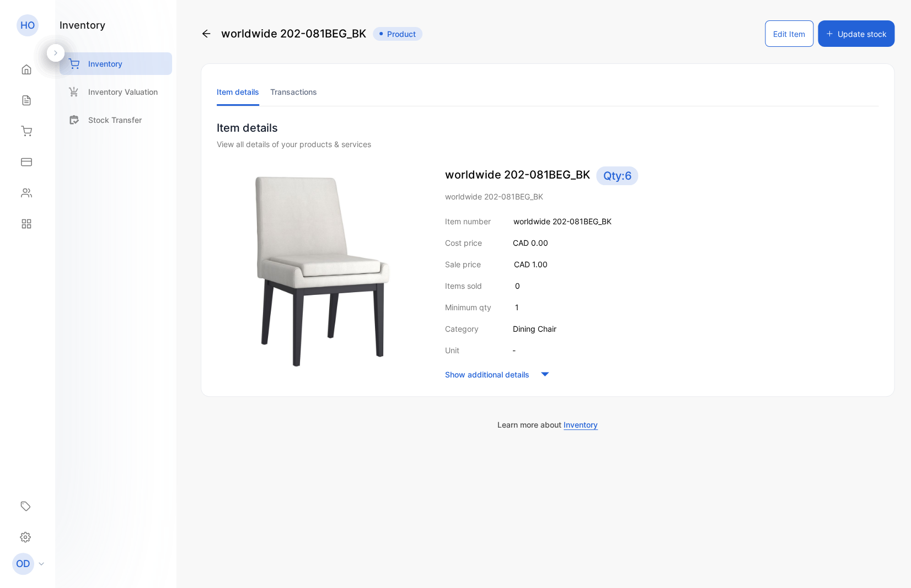 Image resolution: width=911 pixels, height=588 pixels. What do you see at coordinates (237, 92) in the screenshot?
I see `li: Item details` at bounding box center [237, 92].